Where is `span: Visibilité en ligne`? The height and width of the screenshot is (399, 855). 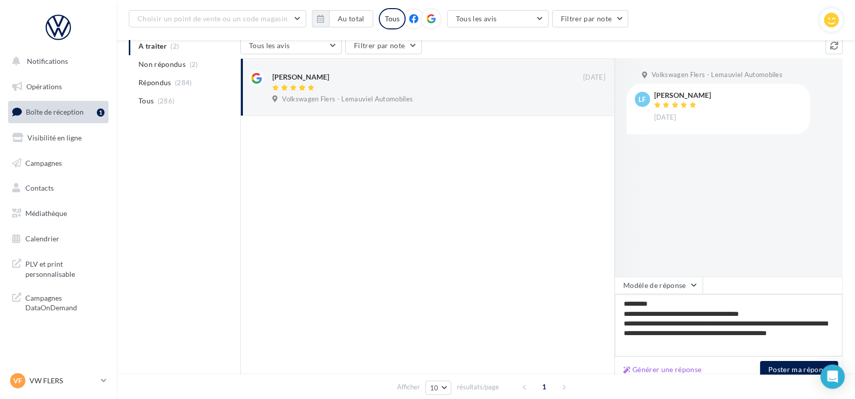 span: Visibilité en ligne is located at coordinates (54, 137).